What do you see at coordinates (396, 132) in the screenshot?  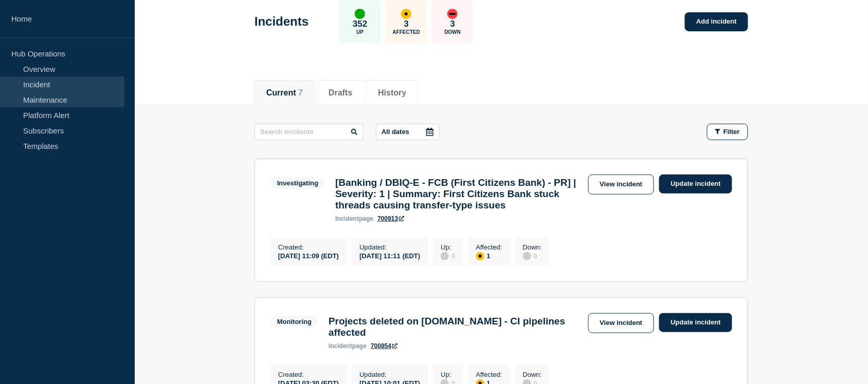 I see `p: All dates` at bounding box center [396, 132].